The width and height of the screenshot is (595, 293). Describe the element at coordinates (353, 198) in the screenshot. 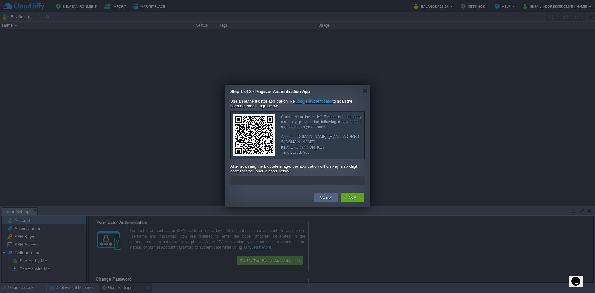

I see `button: Next` at that location.